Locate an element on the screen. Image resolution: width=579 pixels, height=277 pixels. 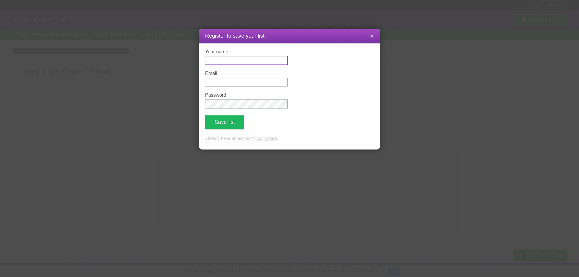
p: Already have an account? . is located at coordinates (290, 139).